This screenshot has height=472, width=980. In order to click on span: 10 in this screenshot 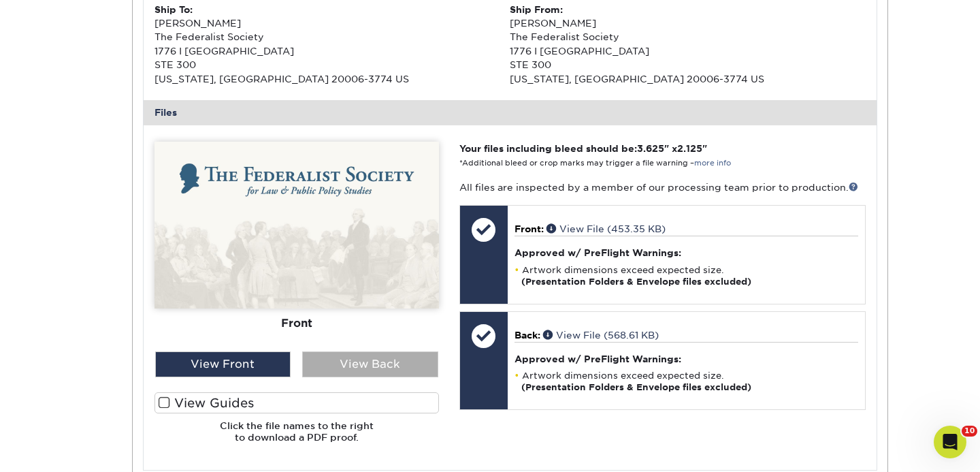, I will do `click(970, 431)`.